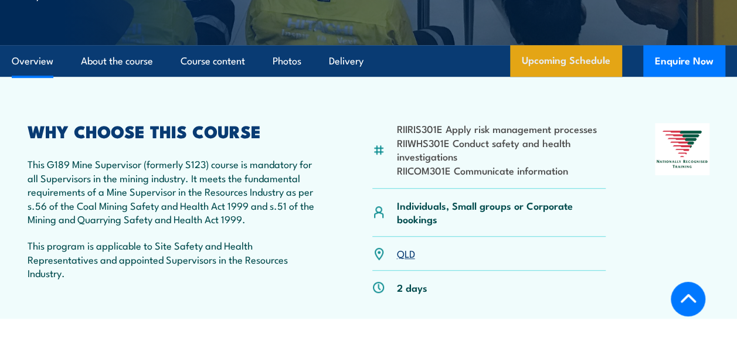 Image resolution: width=737 pixels, height=348 pixels. What do you see at coordinates (175, 191) in the screenshot?
I see `p: This G189 Mine Supervisor (formerly S123) course is mandatory for all Supervisors in the mining i...` at bounding box center [175, 191].